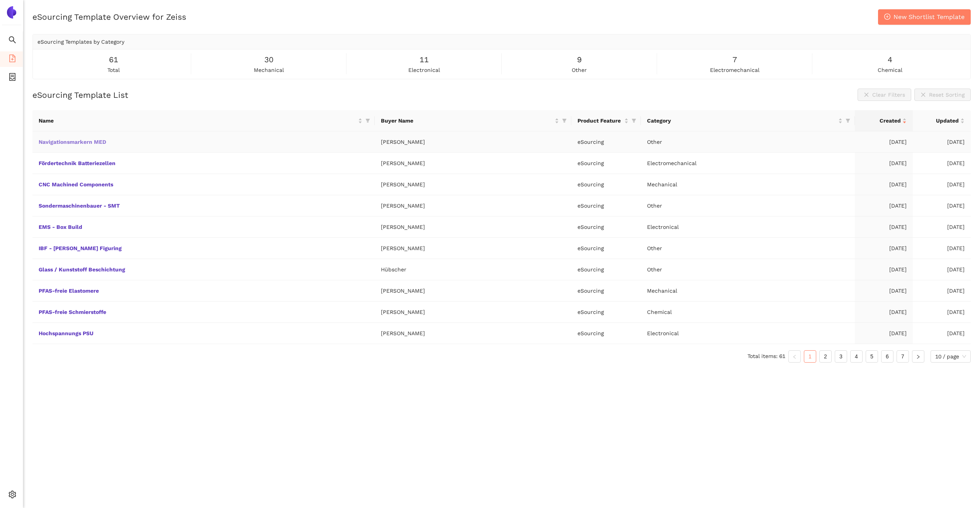  What do you see at coordinates (473, 121) in the screenshot?
I see `th: this column's title is Buyer Name,this column is sortable` at bounding box center [473, 121].